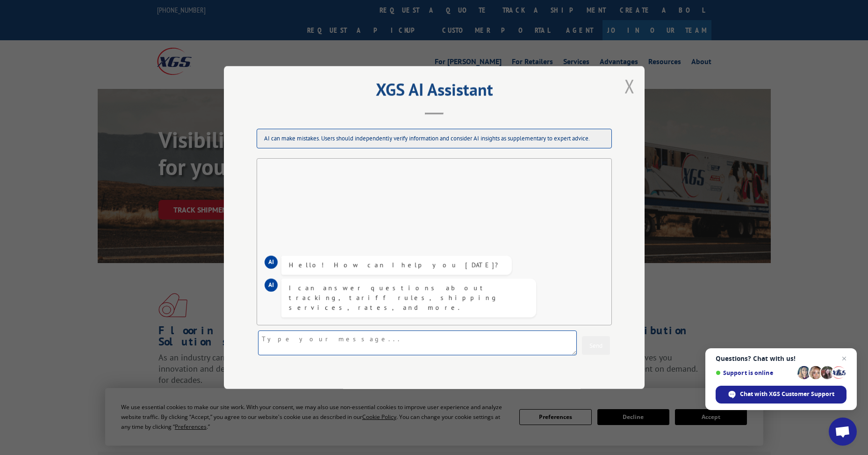 This screenshot has width=868, height=455. I want to click on h2: XGS AI Assistant, so click(434, 92).